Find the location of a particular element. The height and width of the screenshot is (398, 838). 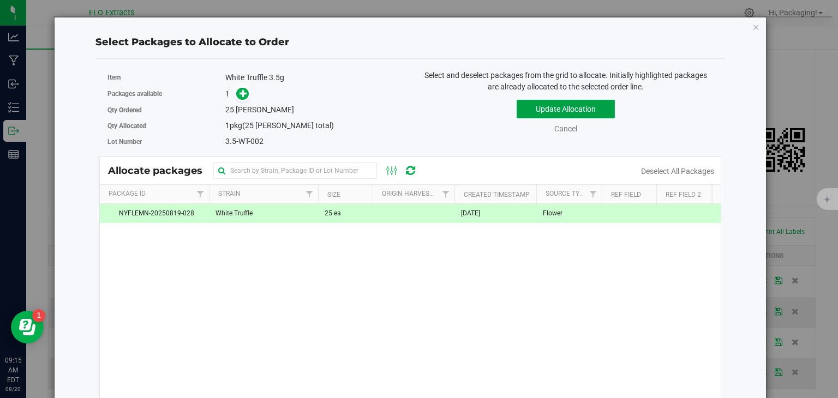

a: Size is located at coordinates (334, 195).